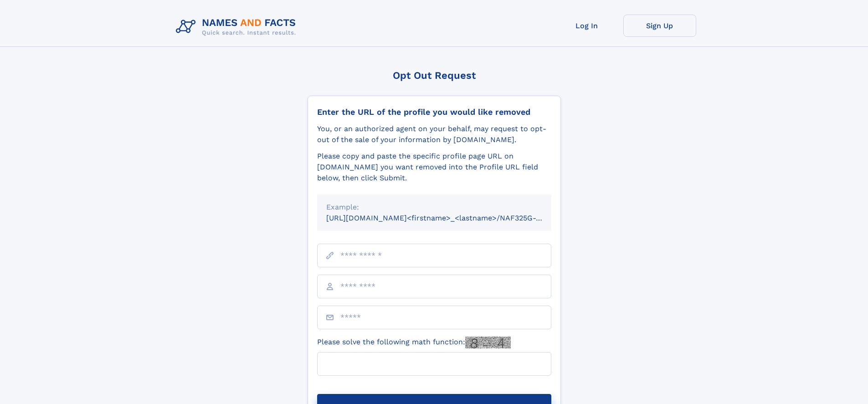  Describe the element at coordinates (434, 75) in the screenshot. I see `div: Opt Out Request` at that location.